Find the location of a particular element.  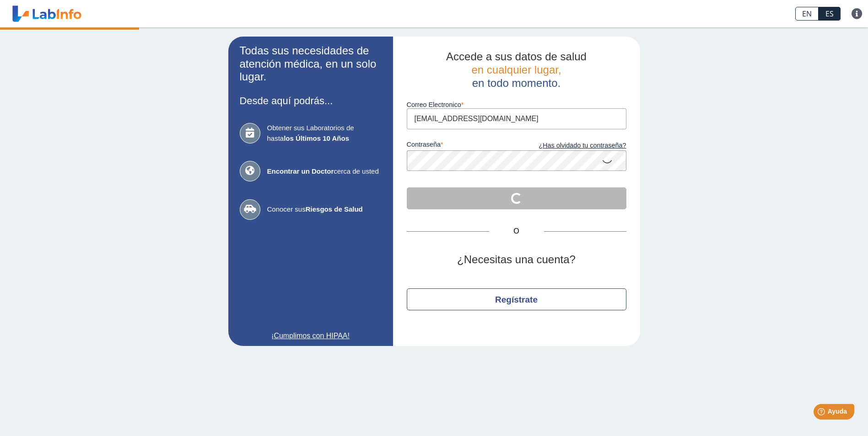

h2: ¿Necesitas una cuenta? is located at coordinates (517, 259).